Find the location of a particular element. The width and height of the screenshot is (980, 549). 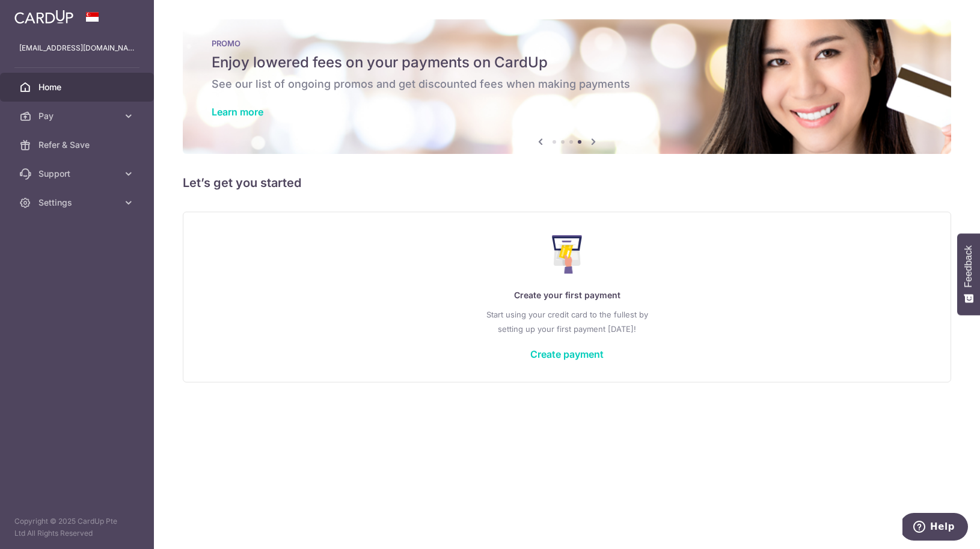

span: Settings is located at coordinates (78, 203).